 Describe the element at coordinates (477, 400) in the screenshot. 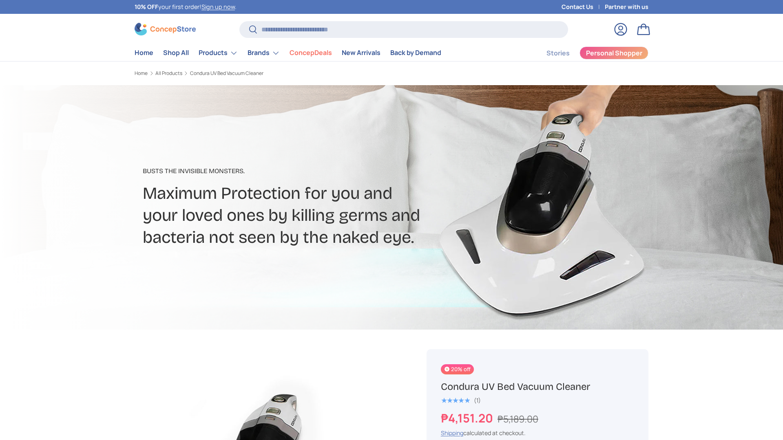

I see `div: (1)` at that location.